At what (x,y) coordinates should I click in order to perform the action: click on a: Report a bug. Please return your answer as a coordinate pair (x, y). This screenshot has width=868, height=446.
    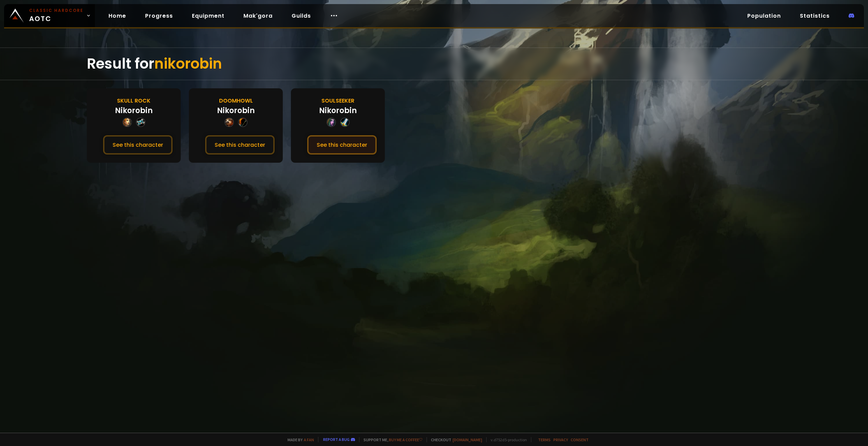
    Looking at the image, I should click on (336, 439).